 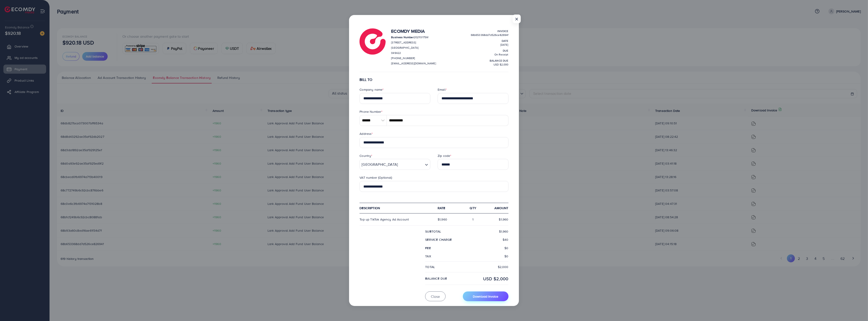 What do you see at coordinates (413, 37) in the screenshot?
I see `p: 202113175W` at bounding box center [413, 37].